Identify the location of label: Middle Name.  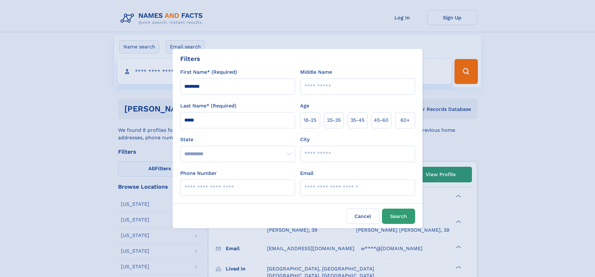
(316, 72).